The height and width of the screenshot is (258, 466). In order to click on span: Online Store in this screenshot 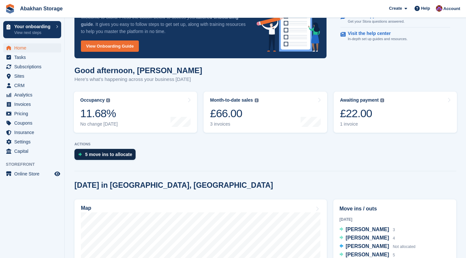, I will do `click(34, 174)`.